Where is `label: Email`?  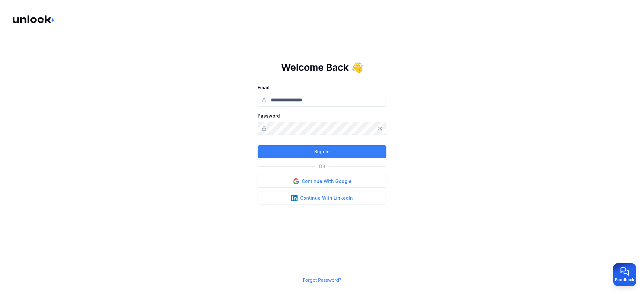
label: Email is located at coordinates (264, 87).